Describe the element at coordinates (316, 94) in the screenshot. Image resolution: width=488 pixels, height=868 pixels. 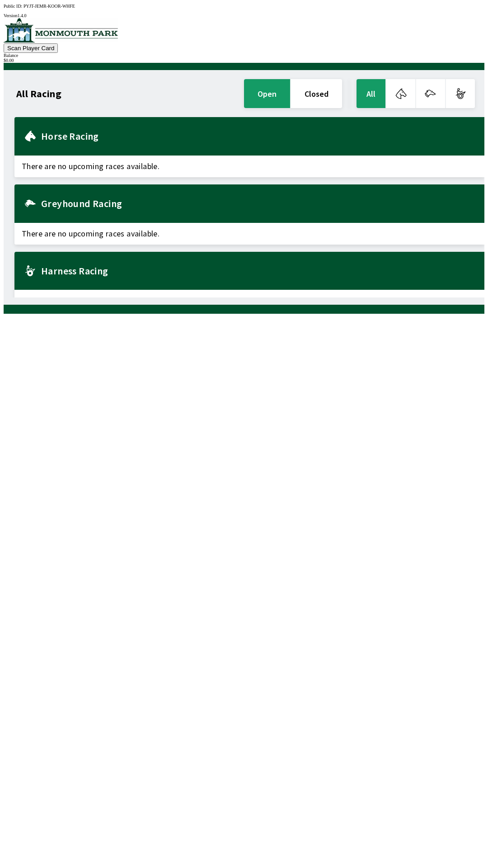
I see `button: closed` at that location.